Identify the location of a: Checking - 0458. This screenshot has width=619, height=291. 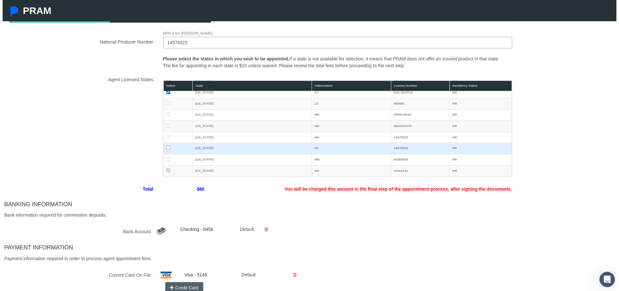
(196, 231).